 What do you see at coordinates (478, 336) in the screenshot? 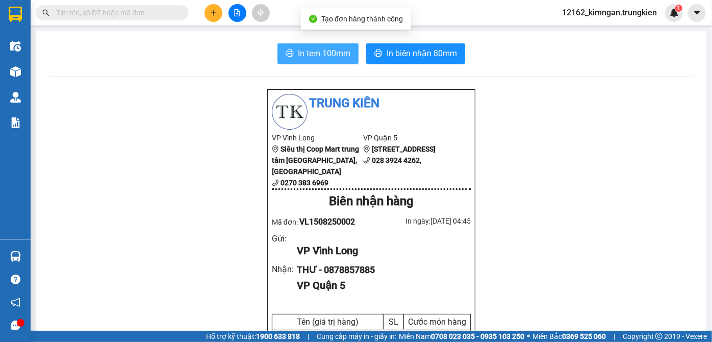
I see `strong: 0708 023 035 - 0935 103 250` at bounding box center [478, 336].